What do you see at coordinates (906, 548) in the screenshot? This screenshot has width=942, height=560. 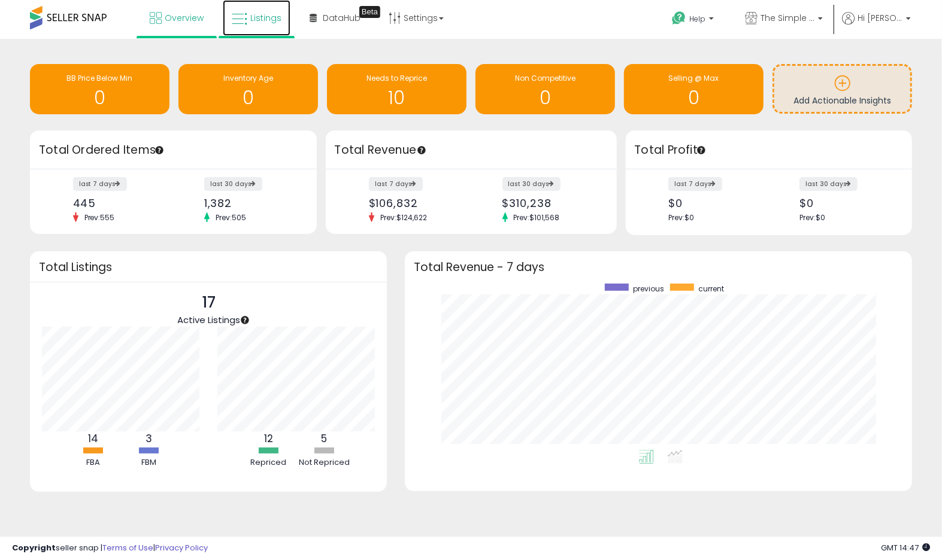 I see `span: 2025-10-10 14:47 GMT` at bounding box center [906, 548].